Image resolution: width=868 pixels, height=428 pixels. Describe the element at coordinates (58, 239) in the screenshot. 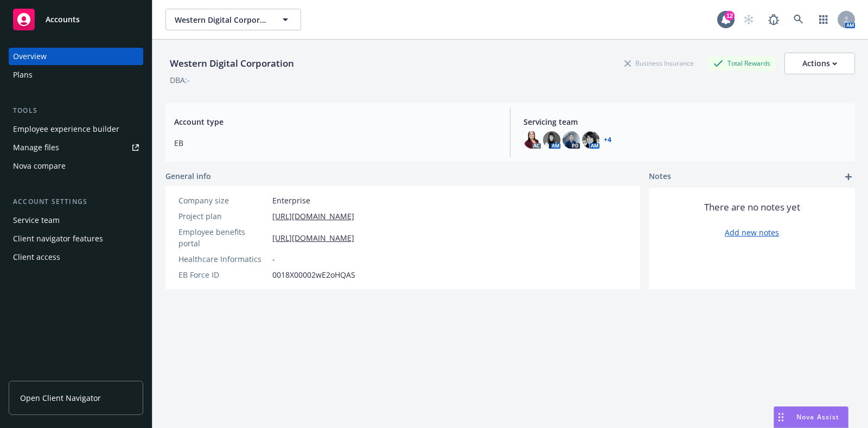

I see `div: Client navigator features` at that location.